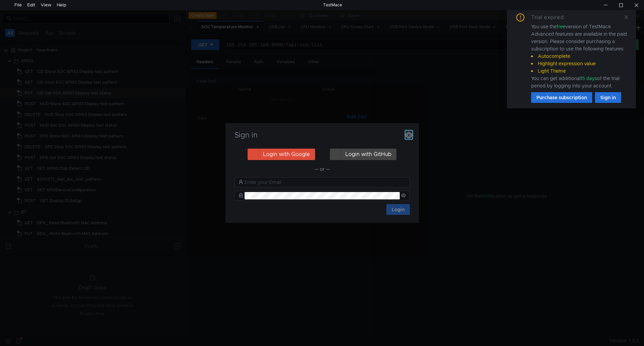 This screenshot has width=644, height=346. Describe the element at coordinates (562, 98) in the screenshot. I see `button: Purchase subscription` at that location.